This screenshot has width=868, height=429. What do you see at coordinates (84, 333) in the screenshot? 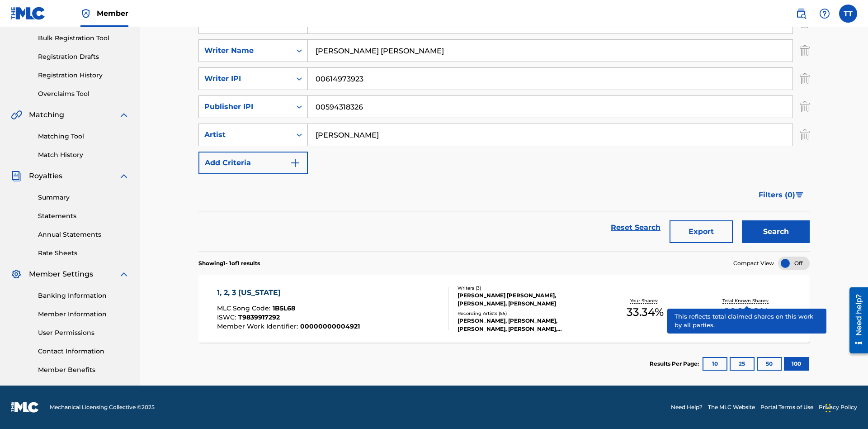
I see `a: User Permissions` at bounding box center [84, 333].